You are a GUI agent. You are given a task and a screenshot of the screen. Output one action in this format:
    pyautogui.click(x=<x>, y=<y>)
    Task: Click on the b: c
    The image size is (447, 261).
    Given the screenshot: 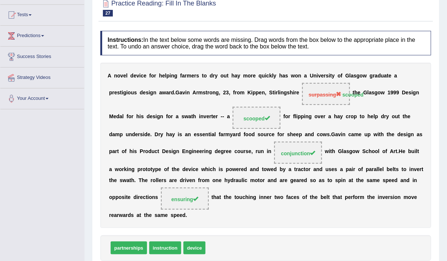 What is the action you would take?
    pyautogui.click(x=268, y=76)
    